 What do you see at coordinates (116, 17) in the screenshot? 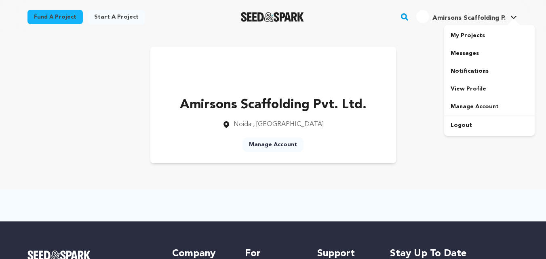
I see `a: Start a project` at bounding box center [116, 17].